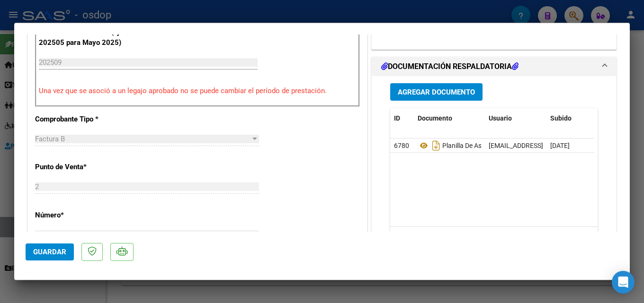  What do you see at coordinates (500, 118) in the screenshot?
I see `span: Usuario` at bounding box center [500, 118].